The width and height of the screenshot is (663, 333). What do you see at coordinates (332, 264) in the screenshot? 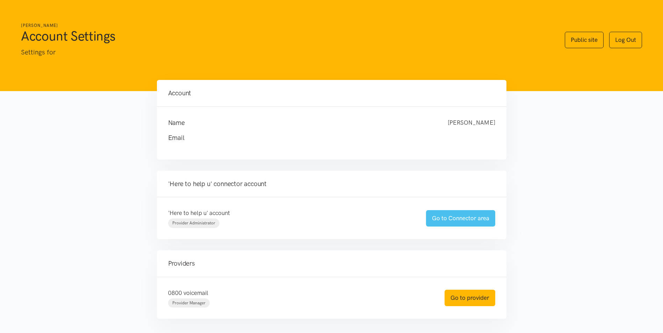
I see `h4: Providers` at bounding box center [332, 264].